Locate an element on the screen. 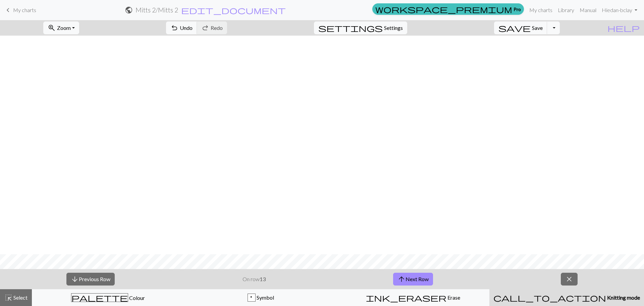 The image size is (644, 306). span: Undo is located at coordinates (186, 28).